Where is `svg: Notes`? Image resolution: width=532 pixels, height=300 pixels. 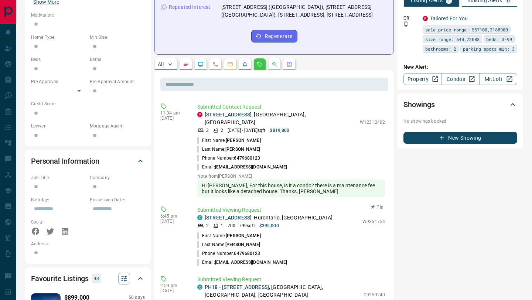 svg: Notes is located at coordinates (186, 64).